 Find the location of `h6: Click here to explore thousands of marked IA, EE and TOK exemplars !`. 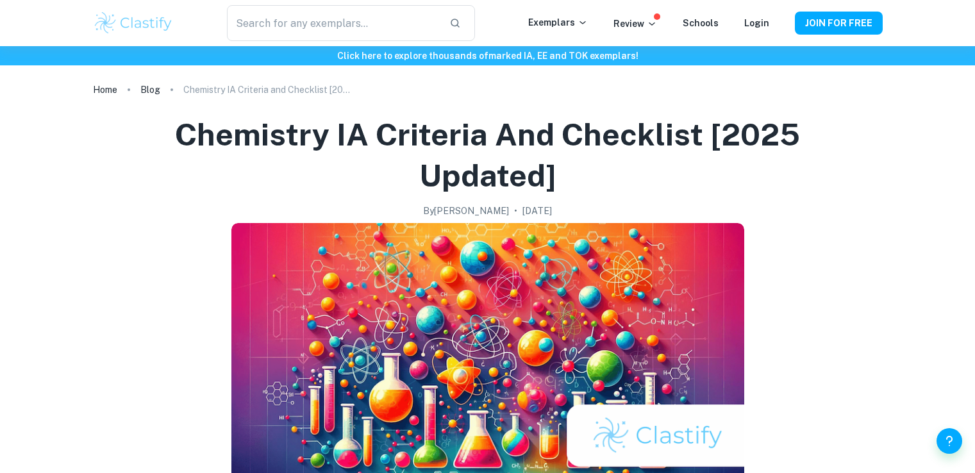

h6: Click here to explore thousands of marked IA, EE and TOK exemplars ! is located at coordinates (487, 56).